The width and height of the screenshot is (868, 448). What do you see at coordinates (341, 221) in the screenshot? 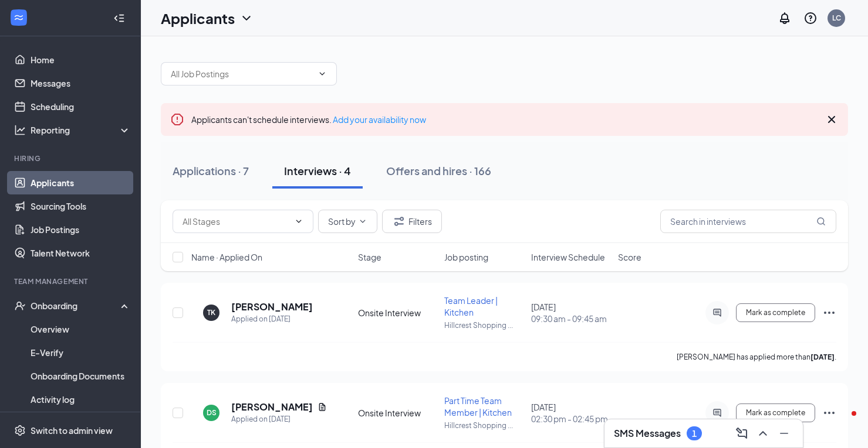
I see `span: Sort by` at bounding box center [341, 221].